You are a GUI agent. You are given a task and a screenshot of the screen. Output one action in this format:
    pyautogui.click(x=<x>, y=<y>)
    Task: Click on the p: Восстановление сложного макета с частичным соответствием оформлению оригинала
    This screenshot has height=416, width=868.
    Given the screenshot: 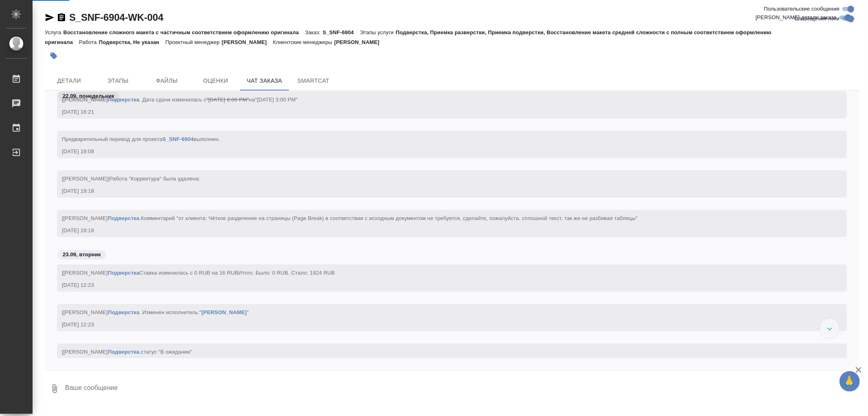 What is the action you would take?
    pyautogui.click(x=184, y=32)
    